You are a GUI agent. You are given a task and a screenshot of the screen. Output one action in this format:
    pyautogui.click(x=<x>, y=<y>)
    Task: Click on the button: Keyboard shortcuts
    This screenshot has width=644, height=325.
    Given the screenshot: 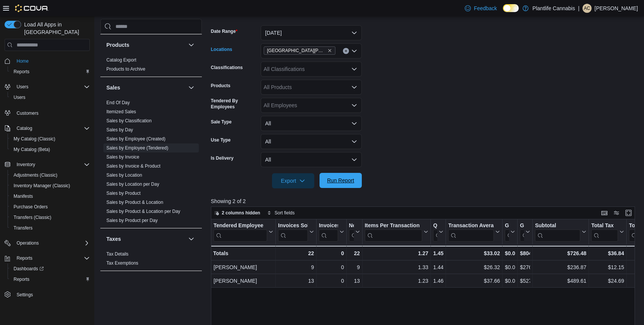 What is the action you would take?
    pyautogui.click(x=604, y=213)
    